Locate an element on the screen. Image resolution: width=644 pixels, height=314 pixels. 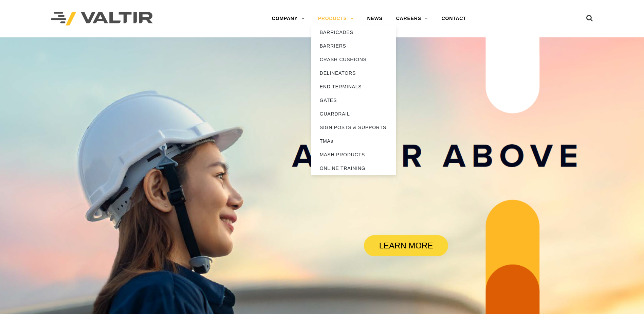
a: BARRICADES is located at coordinates (354, 32).